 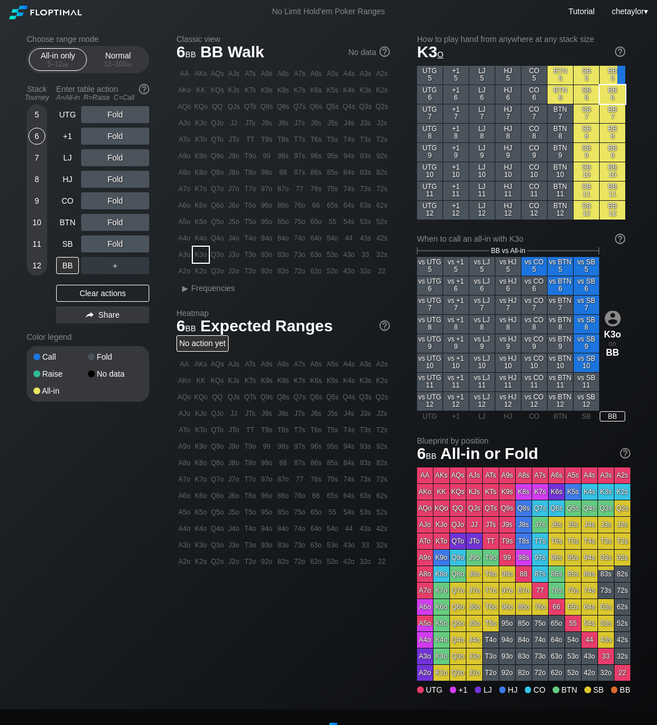 I want to click on div: SB 5, so click(x=586, y=75).